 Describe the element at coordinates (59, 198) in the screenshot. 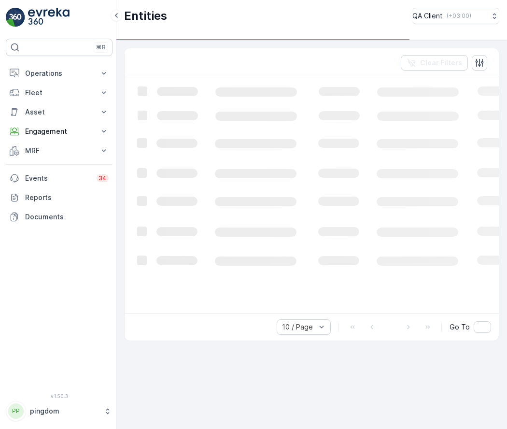

I see `a: Reports` at that location.